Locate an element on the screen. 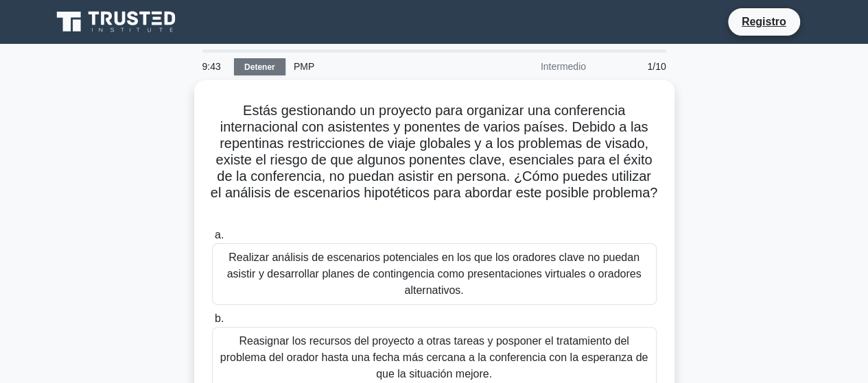 This screenshot has width=868, height=383. a: Registro is located at coordinates (764, 22).